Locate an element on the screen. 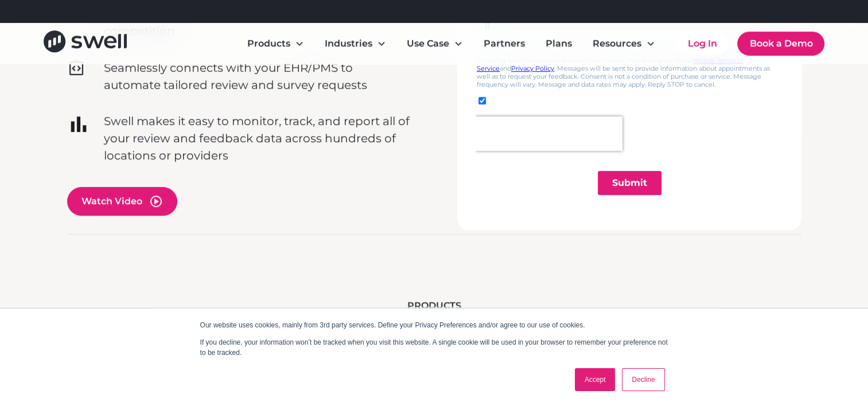 This screenshot has width=868, height=406. a: Decline is located at coordinates (643, 379).